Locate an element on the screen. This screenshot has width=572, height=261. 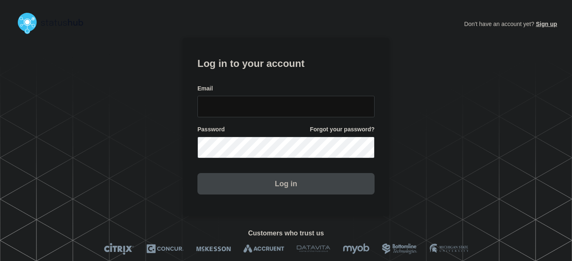
img: DataVita logo is located at coordinates (313, 249).